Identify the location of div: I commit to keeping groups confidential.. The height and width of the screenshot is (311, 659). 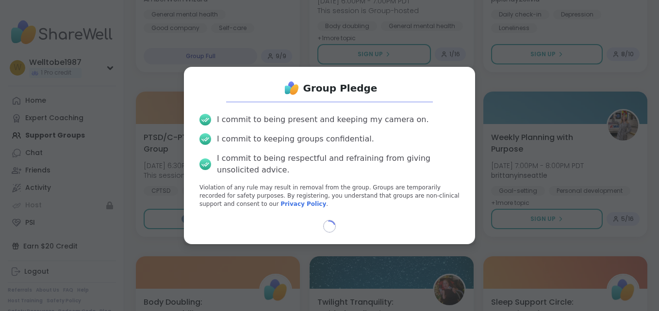
(295, 139).